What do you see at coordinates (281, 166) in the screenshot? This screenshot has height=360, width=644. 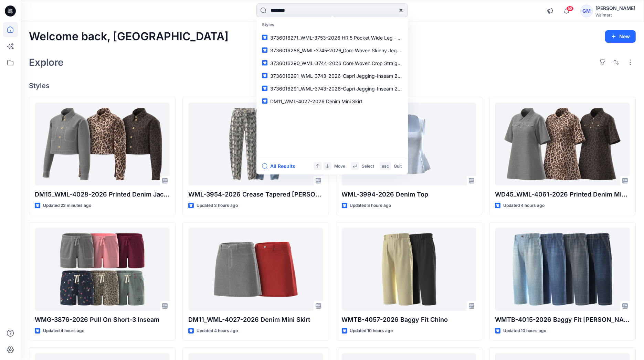 I see `a: All Results` at bounding box center [281, 166].